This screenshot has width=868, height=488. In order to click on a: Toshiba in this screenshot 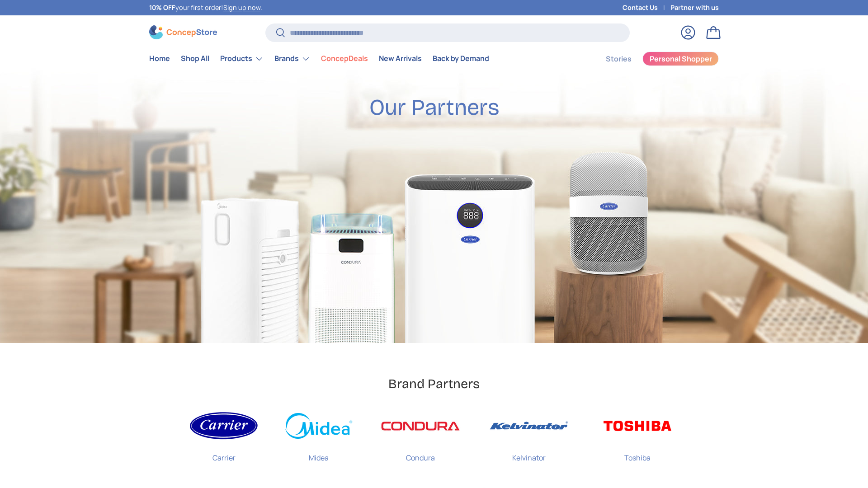, I will do `click(638, 439)`.